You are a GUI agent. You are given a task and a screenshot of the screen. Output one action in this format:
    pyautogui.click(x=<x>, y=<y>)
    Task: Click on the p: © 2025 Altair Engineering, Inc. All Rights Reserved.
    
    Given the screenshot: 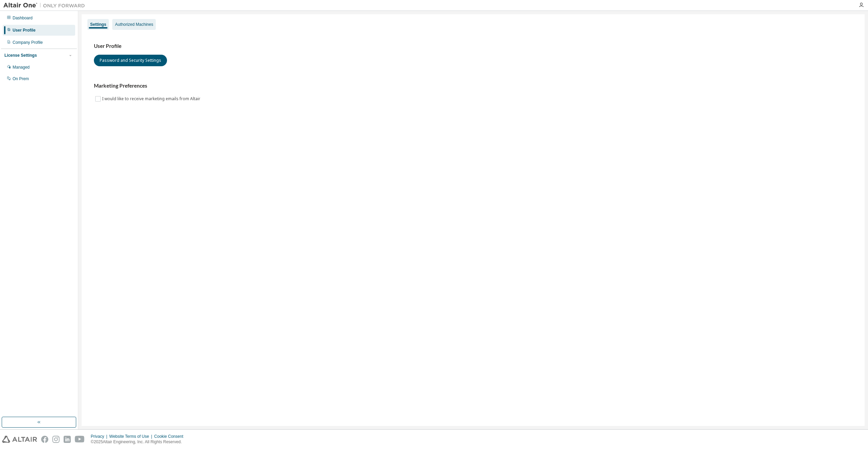 What is the action you would take?
    pyautogui.click(x=139, y=442)
    